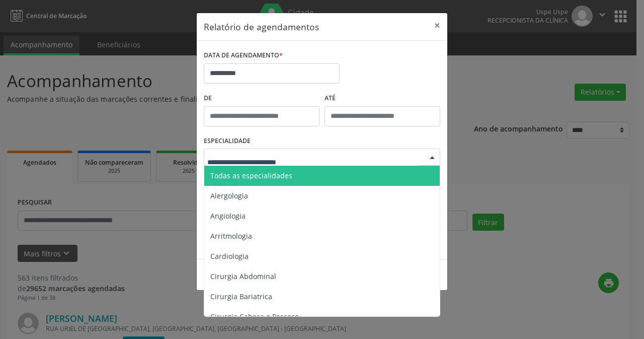 The width and height of the screenshot is (644, 339). What do you see at coordinates (382, 98) in the screenshot?
I see `label: ATÉ` at bounding box center [382, 98].